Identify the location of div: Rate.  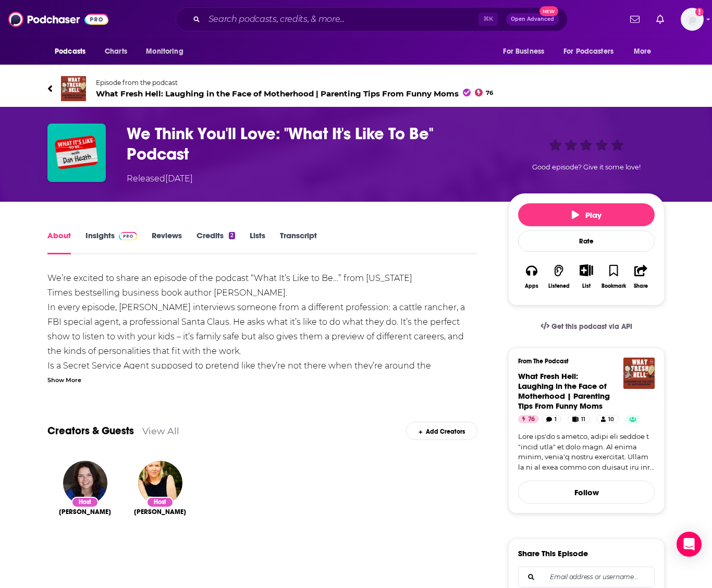
(587, 241).